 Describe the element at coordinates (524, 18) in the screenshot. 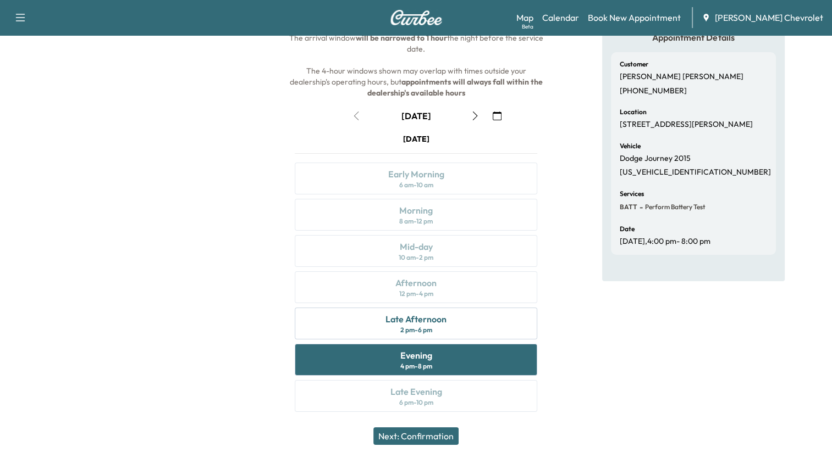

I see `a: MapBeta` at that location.